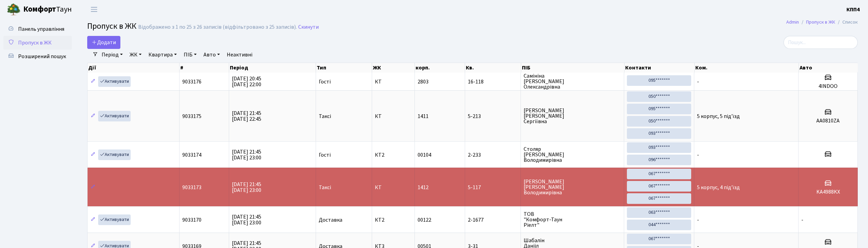 The height and width of the screenshot is (248, 868). Describe the element at coordinates (493, 187) in the screenshot. I see `span: 5-117` at that location.